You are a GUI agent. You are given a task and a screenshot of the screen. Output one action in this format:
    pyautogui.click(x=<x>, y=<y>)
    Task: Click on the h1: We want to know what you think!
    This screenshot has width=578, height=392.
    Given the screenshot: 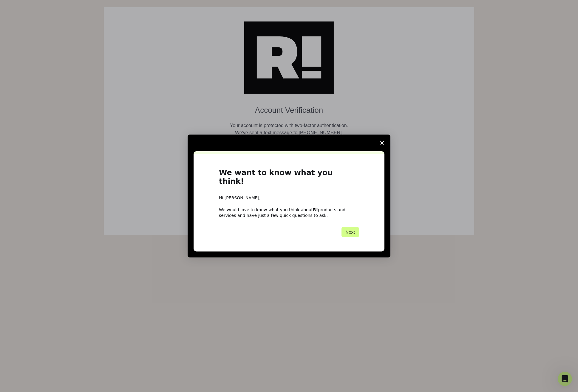 What is the action you would take?
    pyautogui.click(x=289, y=178)
    